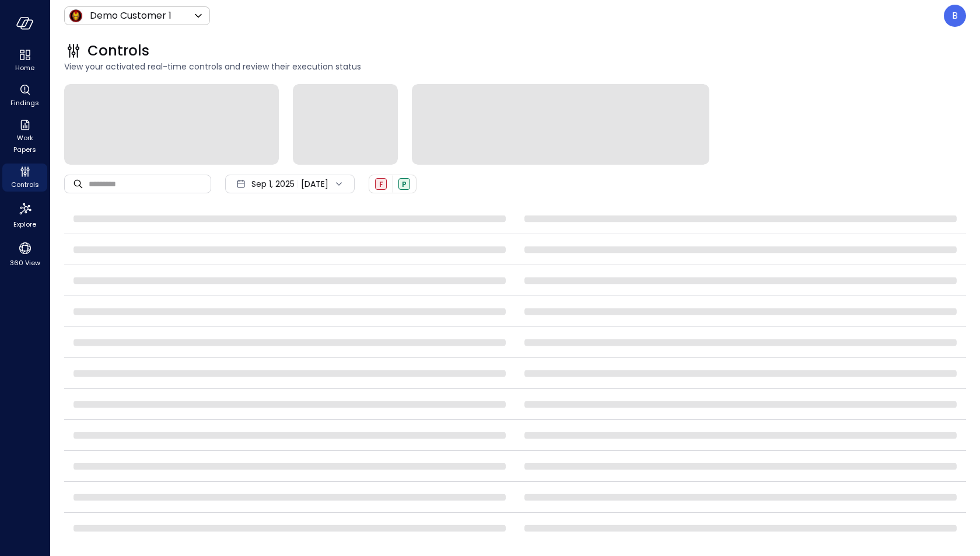  I want to click on span: P, so click(404, 184).